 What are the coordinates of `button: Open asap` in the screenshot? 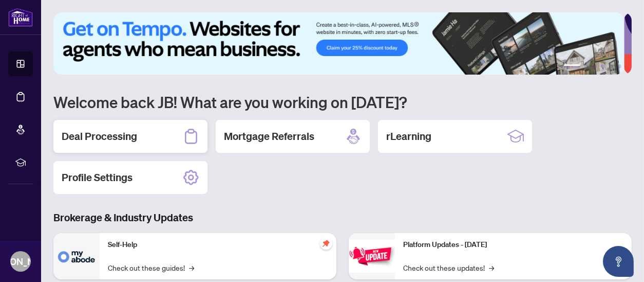 It's located at (618, 261).